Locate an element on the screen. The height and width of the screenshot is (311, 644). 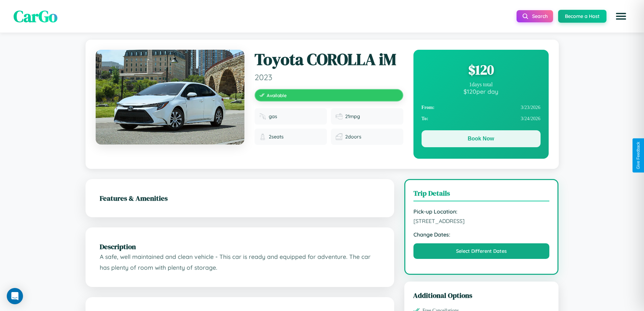
h2: Features & Amenities is located at coordinates (240, 198).